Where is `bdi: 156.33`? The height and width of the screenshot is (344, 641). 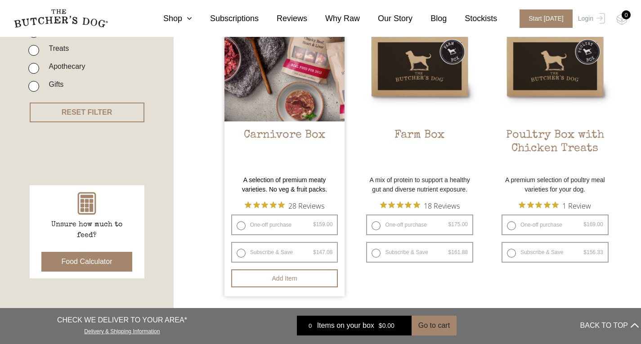
bdi: 156.33 is located at coordinates (592, 252).